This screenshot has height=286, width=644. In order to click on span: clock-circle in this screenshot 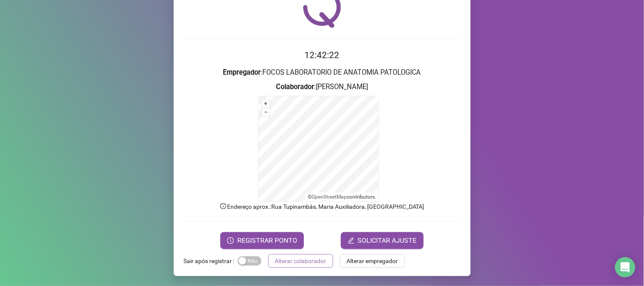, I will do `click(230, 241)`.